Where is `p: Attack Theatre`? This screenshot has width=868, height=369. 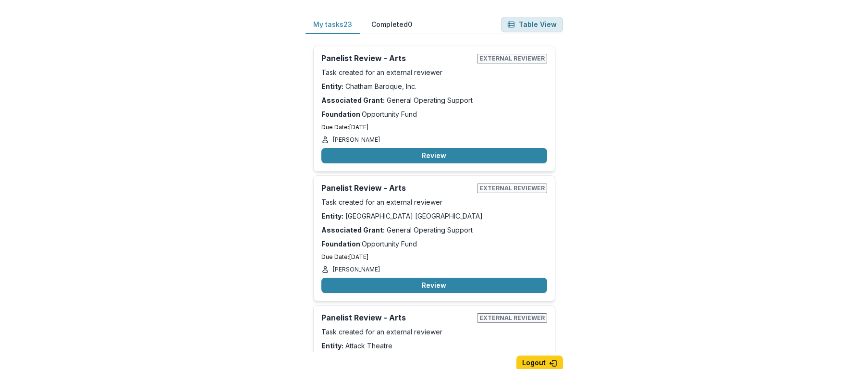 p: Attack Theatre is located at coordinates (435, 345).